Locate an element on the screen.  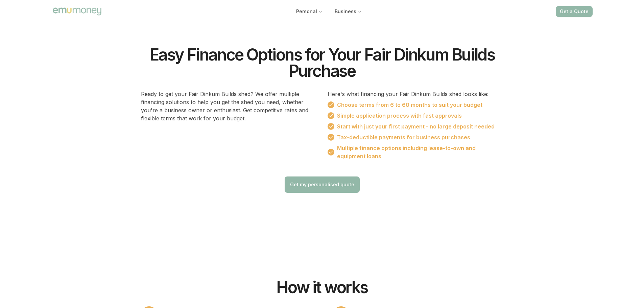
p: Start with just your first payment - no large deposit needed is located at coordinates (416, 126).